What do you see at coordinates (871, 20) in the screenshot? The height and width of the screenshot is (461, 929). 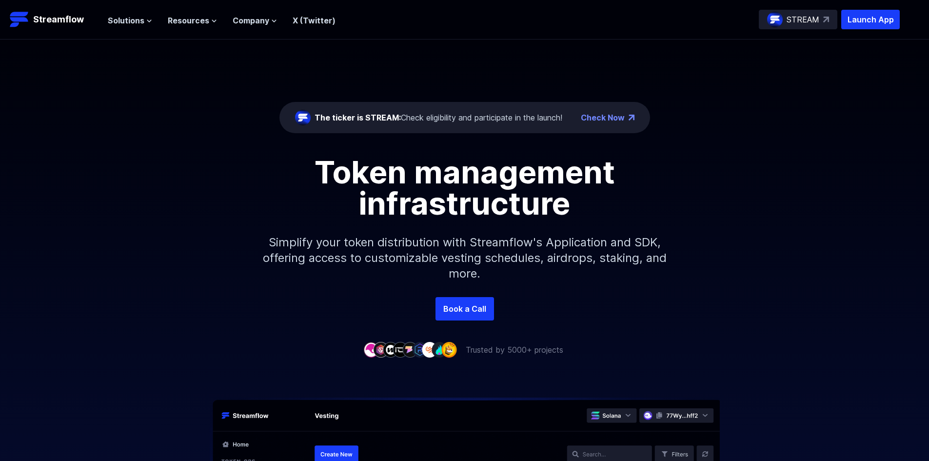 I see `p: Launch App` at bounding box center [871, 20].